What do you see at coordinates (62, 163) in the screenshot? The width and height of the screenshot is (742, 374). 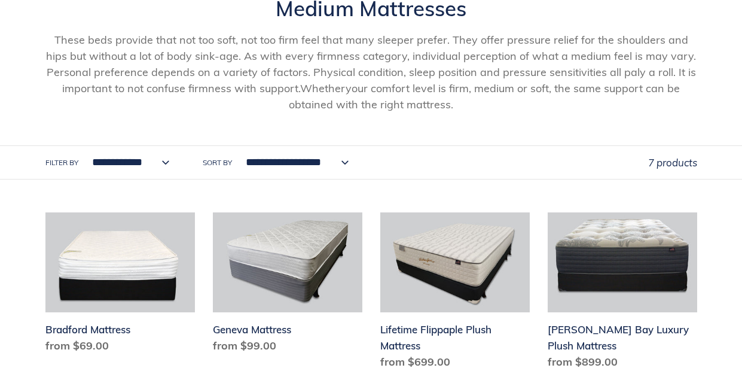 I see `label: Filter by` at bounding box center [62, 163].